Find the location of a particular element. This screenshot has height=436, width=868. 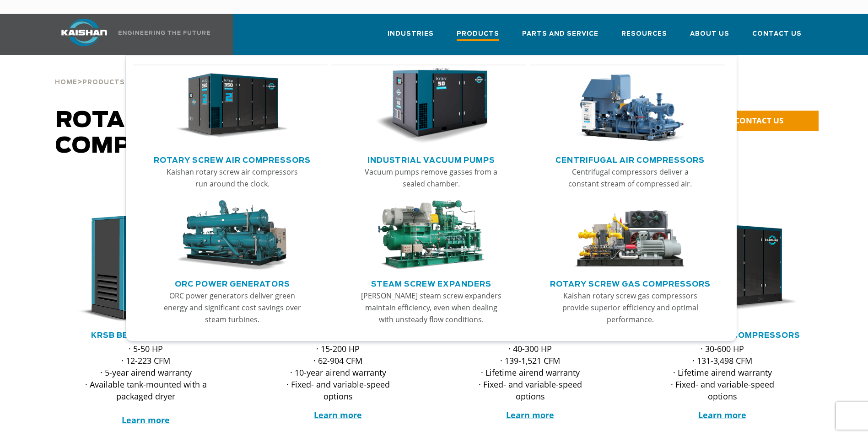

a: Parts and Service is located at coordinates (560, 37).